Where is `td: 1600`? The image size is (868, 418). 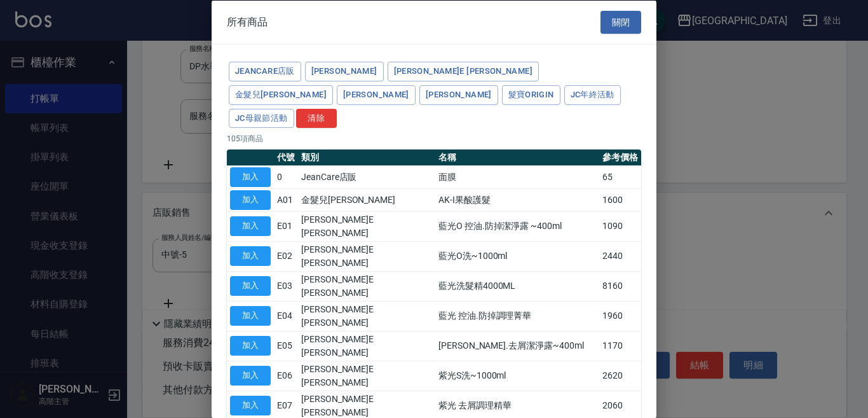 td: 1600 is located at coordinates (620, 200).